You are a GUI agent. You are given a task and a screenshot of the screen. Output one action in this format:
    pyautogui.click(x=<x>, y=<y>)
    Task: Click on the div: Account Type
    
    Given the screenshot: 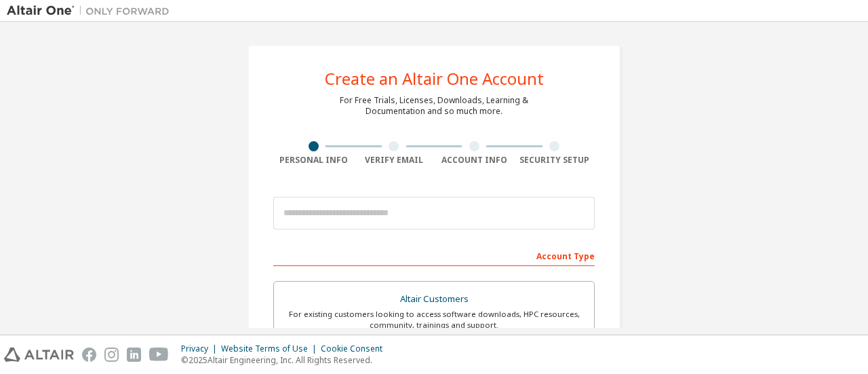 What is the action you would take?
    pyautogui.click(x=434, y=255)
    